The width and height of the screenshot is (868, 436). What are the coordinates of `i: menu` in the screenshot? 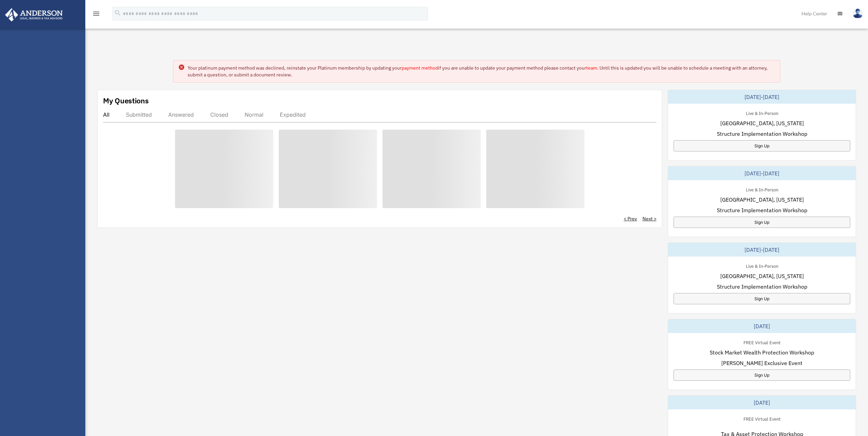 It's located at (96, 14).